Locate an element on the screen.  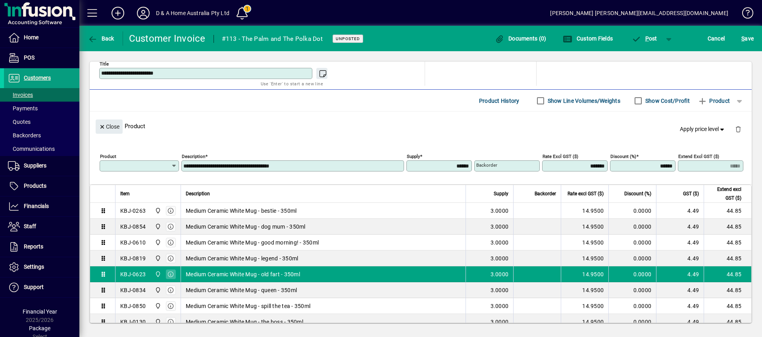
button: Product History is located at coordinates (499, 101).